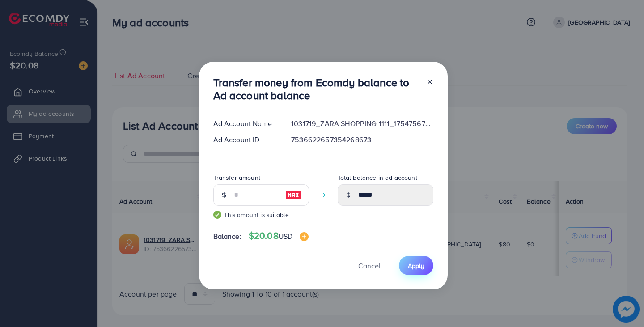 This screenshot has height=327, width=644. I want to click on span: Apply, so click(416, 266).